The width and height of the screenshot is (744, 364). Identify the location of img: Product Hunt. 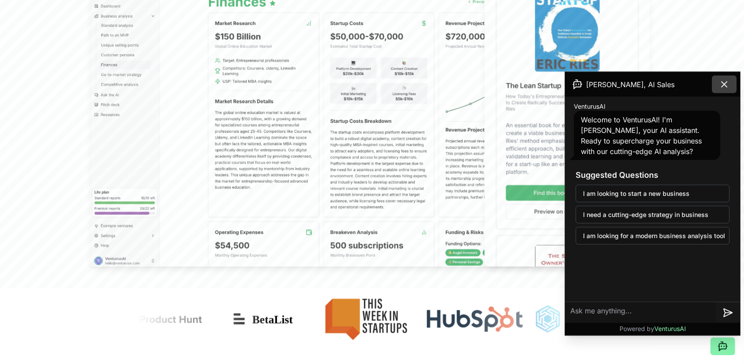
(157, 319).